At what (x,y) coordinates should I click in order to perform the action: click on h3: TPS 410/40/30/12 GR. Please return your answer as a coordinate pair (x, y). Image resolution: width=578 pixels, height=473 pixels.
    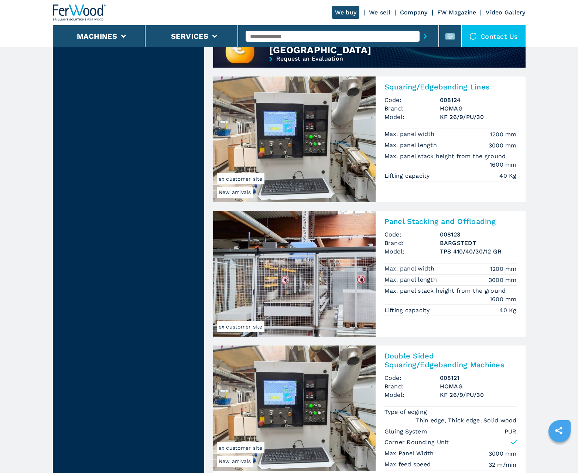
    Looking at the image, I should click on (478, 251).